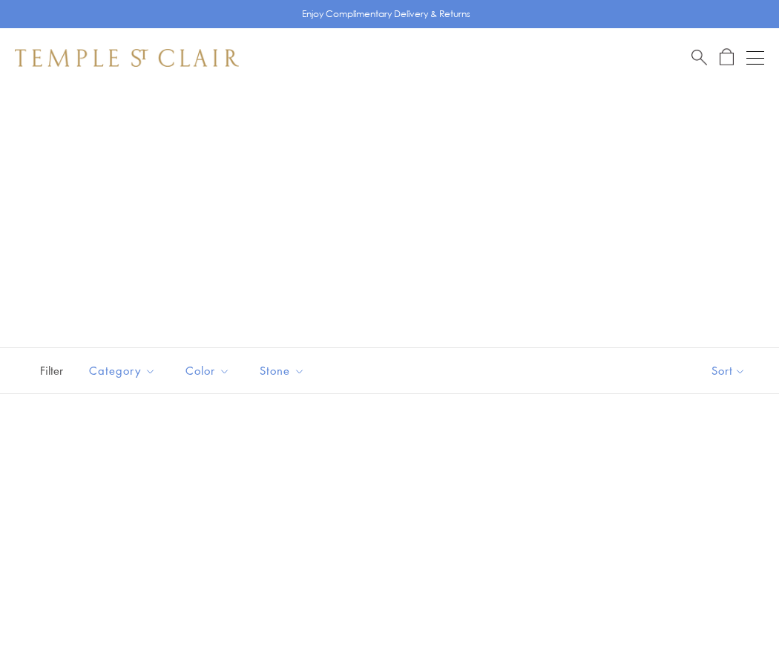 Image resolution: width=779 pixels, height=659 pixels. Describe the element at coordinates (699, 57) in the screenshot. I see `a: Search` at that location.